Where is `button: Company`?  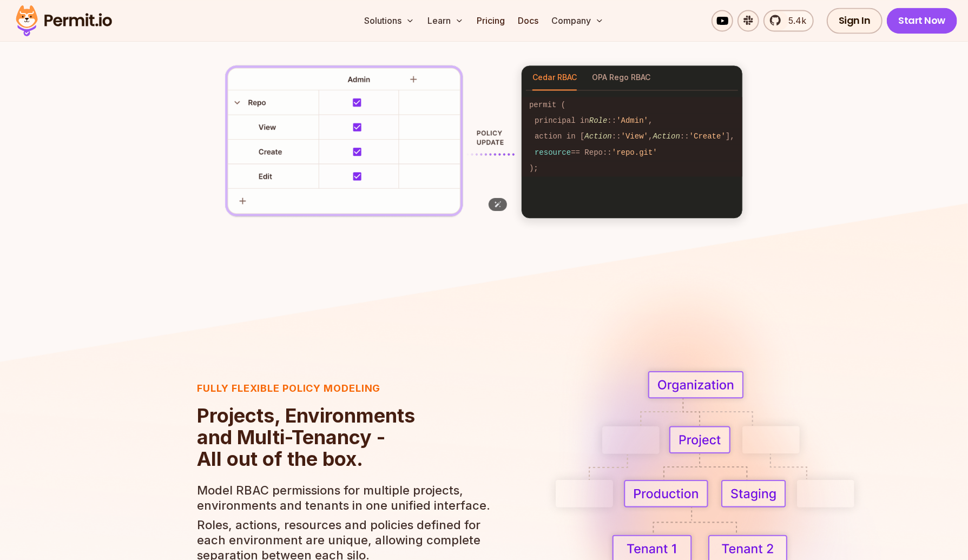 button: Company is located at coordinates (578, 21).